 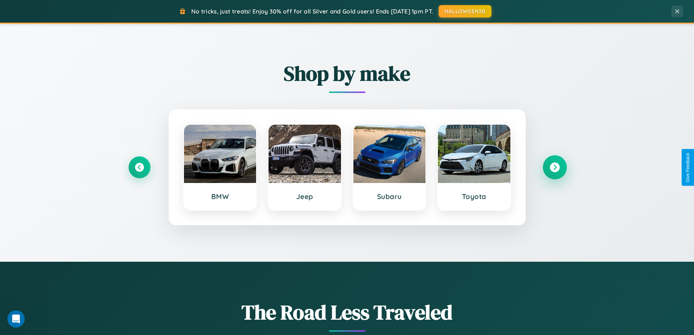 I want to click on button: HALLOWEEN30, so click(x=465, y=11).